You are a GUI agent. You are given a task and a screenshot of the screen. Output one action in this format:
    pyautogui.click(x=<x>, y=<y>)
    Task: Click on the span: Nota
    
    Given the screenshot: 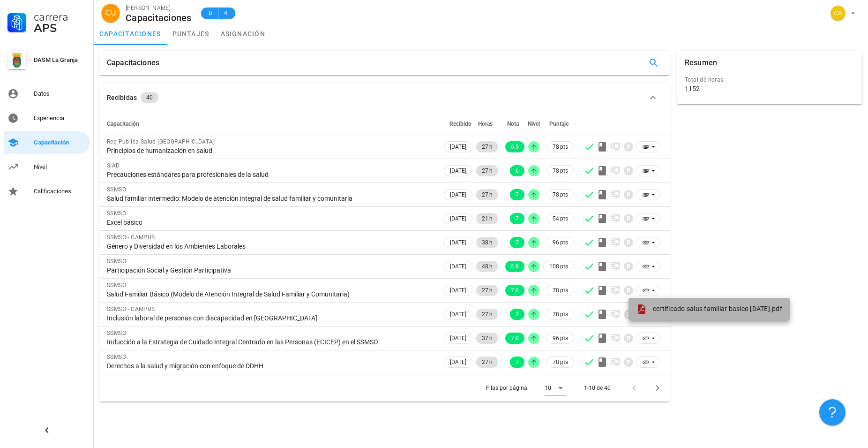 What is the action you would take?
    pyautogui.click(x=513, y=124)
    